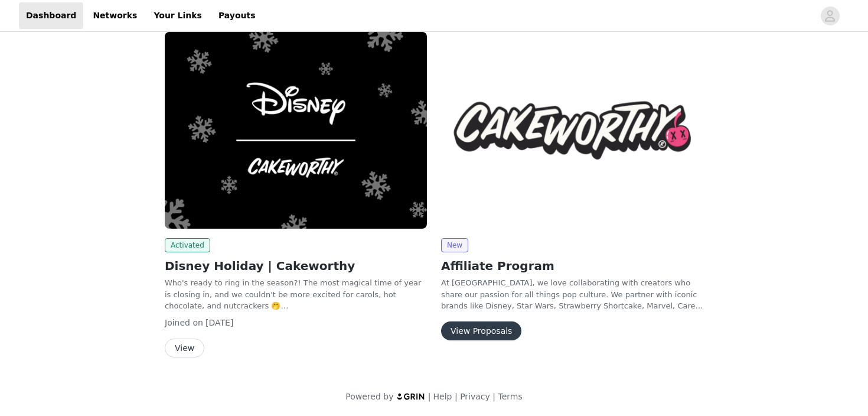 This screenshot has height=416, width=868. I want to click on span: Powered by, so click(369, 397).